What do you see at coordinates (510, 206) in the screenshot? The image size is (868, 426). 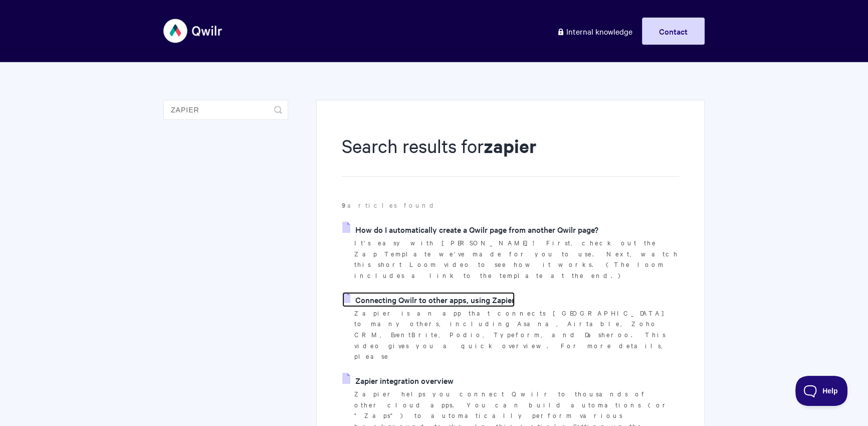 I see `p: articles found` at bounding box center [510, 206].